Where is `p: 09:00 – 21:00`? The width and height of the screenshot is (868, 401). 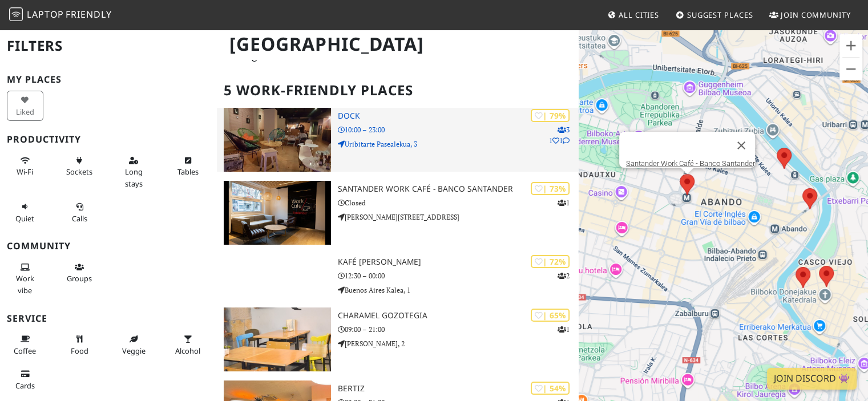 p: 09:00 – 21:00 is located at coordinates (459, 329).